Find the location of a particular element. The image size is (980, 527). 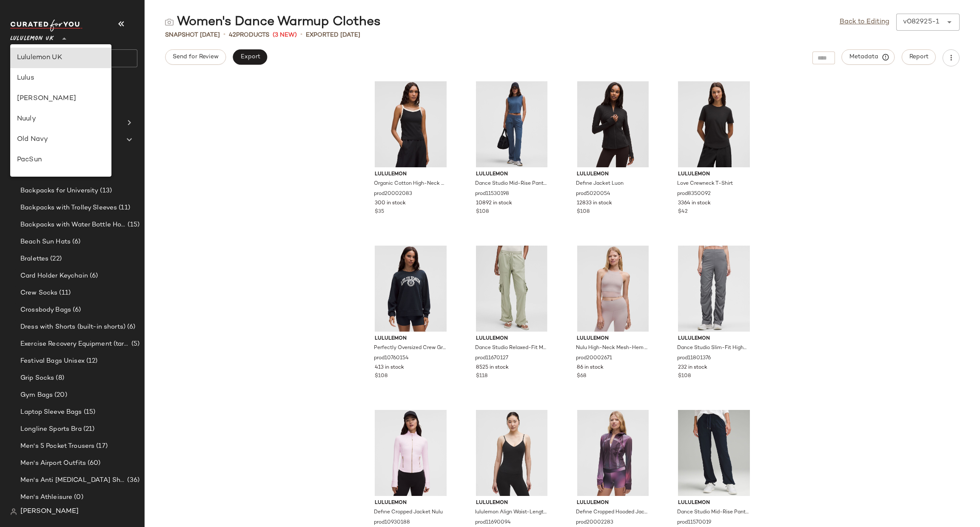

span: Metadata is located at coordinates (868, 57).